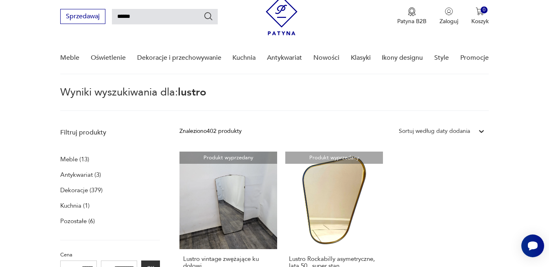 Image resolution: width=549 pixels, height=267 pixels. What do you see at coordinates (108, 58) in the screenshot?
I see `a: Oświetlenie` at bounding box center [108, 58].